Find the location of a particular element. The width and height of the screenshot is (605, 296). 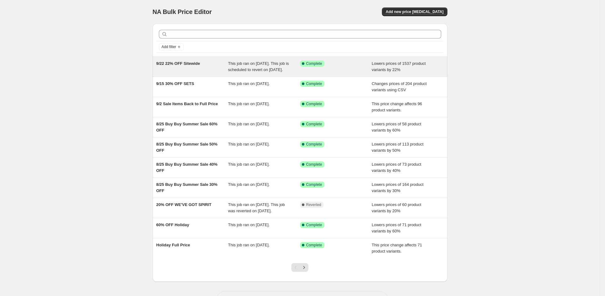

span: Lowers prices of 1537 product variants by 22% is located at coordinates (399, 66).